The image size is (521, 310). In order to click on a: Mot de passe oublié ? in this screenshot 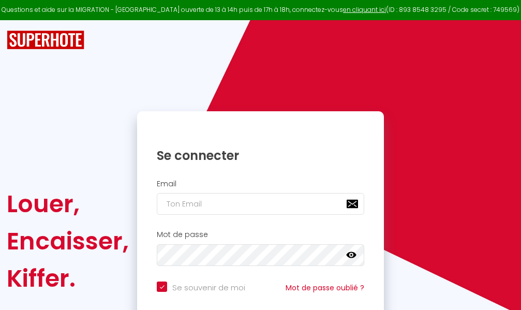, I will do `click(325, 288)`.